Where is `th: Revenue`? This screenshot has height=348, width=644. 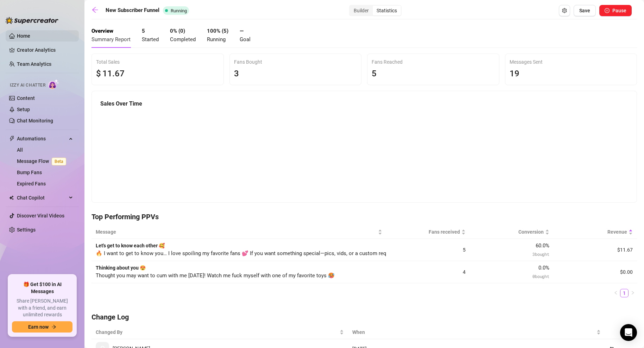 th: Revenue is located at coordinates (595, 232).